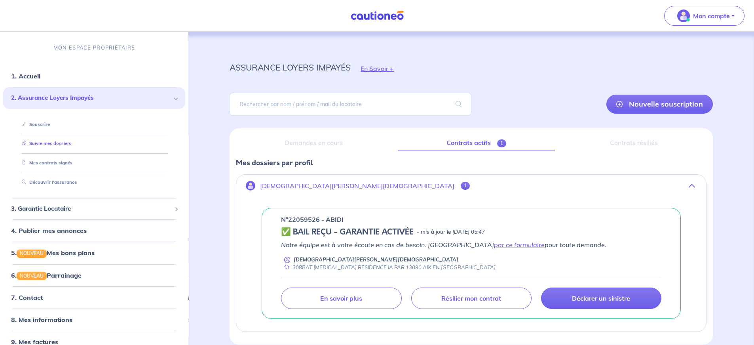 This screenshot has height=345, width=754. What do you see at coordinates (53, 252) in the screenshot?
I see `a: 5.NOUVEAUMes bons plans` at bounding box center [53, 252].